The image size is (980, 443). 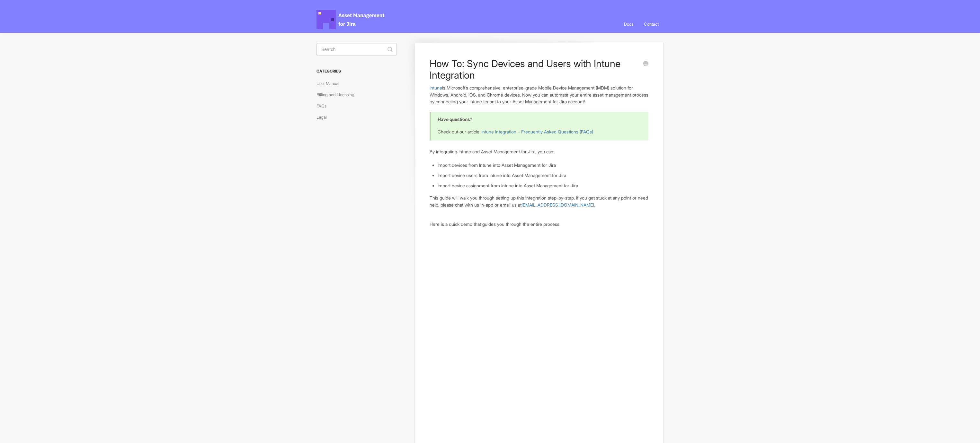 What do you see at coordinates (645, 64) in the screenshot?
I see `a: Print this Article` at bounding box center [645, 64].